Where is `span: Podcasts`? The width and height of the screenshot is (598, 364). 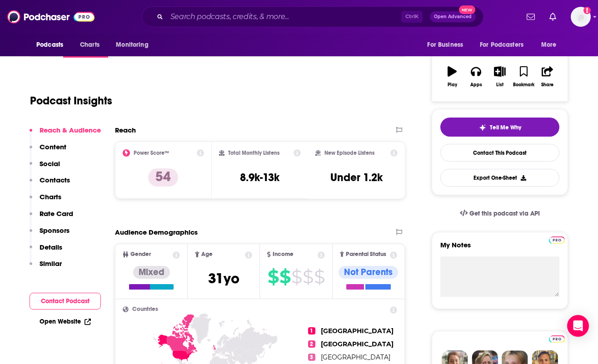 span: Podcasts is located at coordinates (49, 45).